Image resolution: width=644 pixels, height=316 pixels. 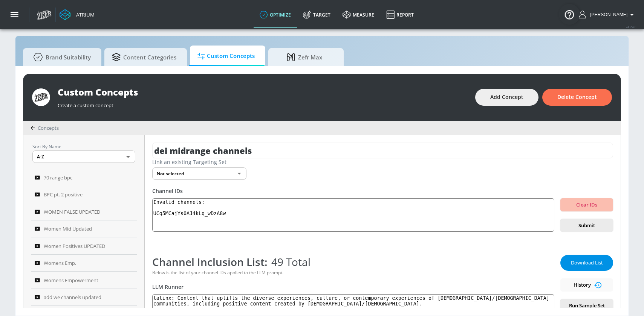 What do you see at coordinates (84, 146) in the screenshot?
I see `p: Sort By Name` at bounding box center [84, 146].